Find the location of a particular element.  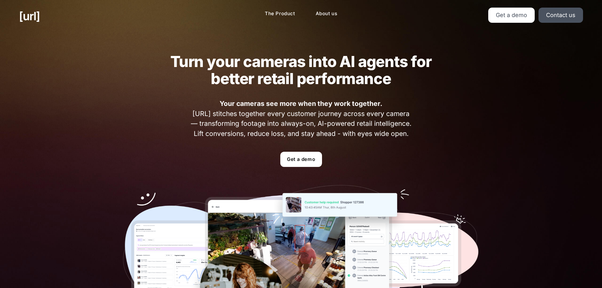

a: About us is located at coordinates (326, 14).